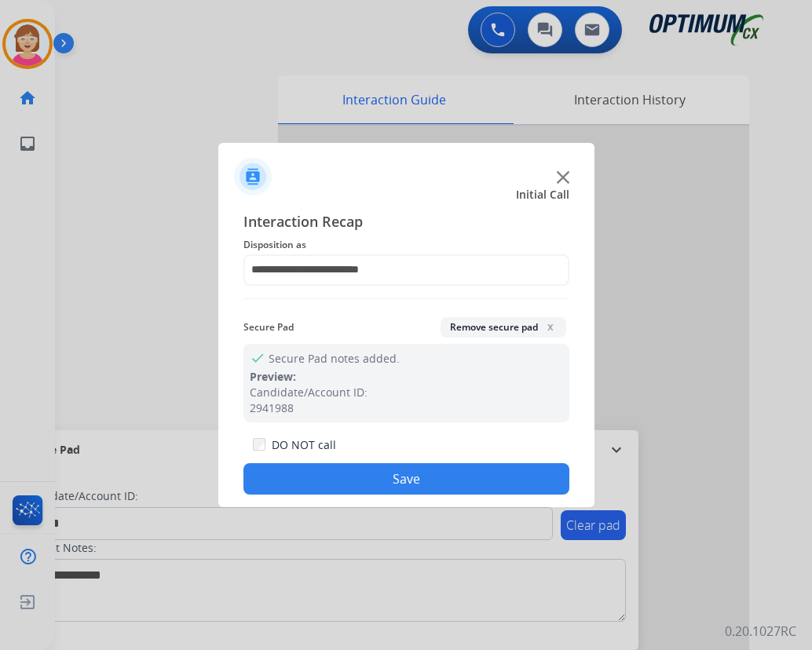  What do you see at coordinates (304, 446) in the screenshot?
I see `label: DO NOT call` at bounding box center [304, 446].